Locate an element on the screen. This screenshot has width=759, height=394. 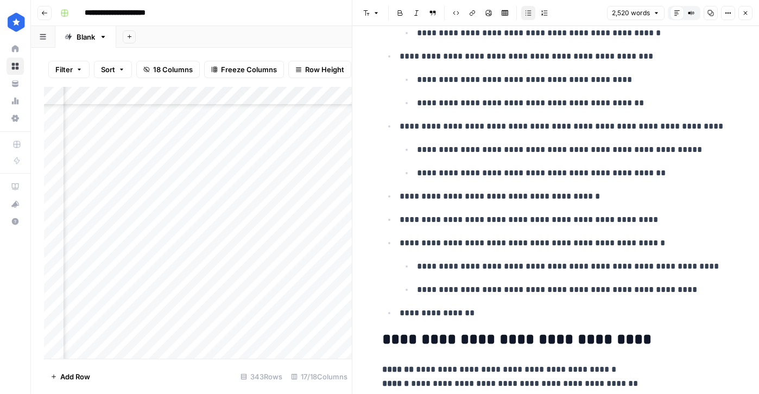
button: 2,520 words is located at coordinates (636, 13).